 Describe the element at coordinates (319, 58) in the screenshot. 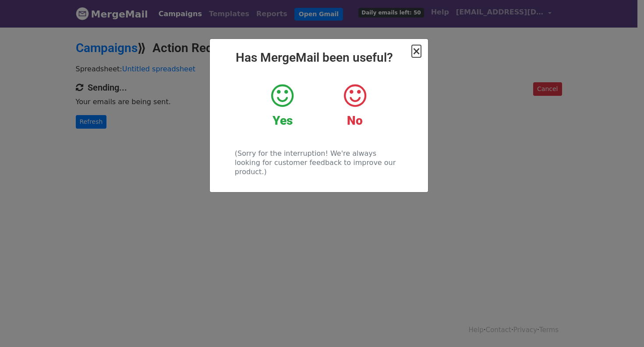

I see `h2: Has MergeMail been useful?` at that location.